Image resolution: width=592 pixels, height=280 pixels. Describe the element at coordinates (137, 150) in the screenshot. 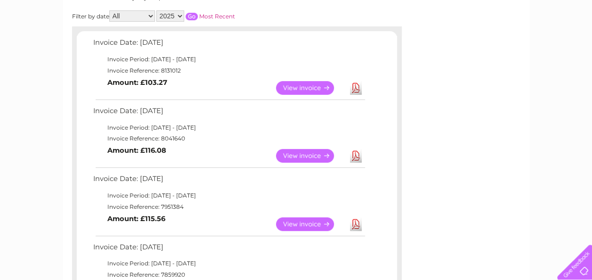

I see `b: Amount: £116.08` at that location.